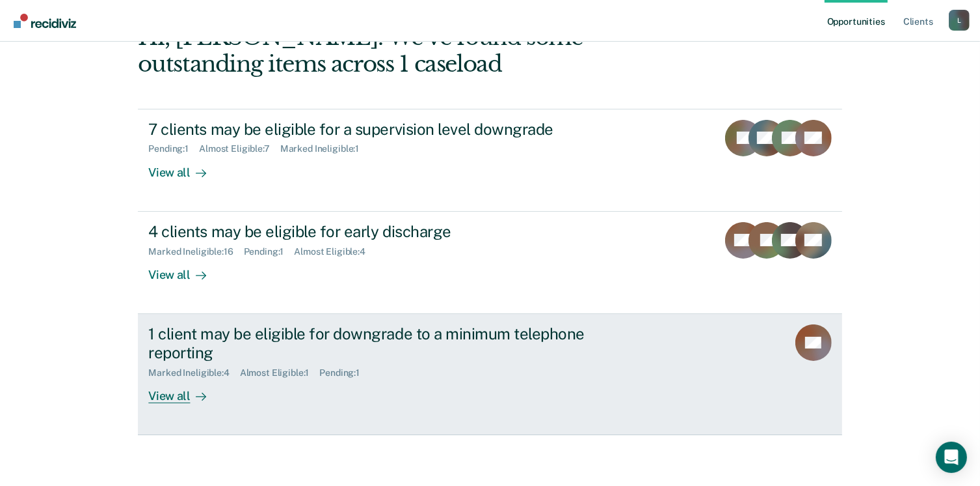  I want to click on a: 4 clients may be eligible for early dischargeMarked Ineligible:16Pending:1Almost Eligible:4View all, so click(490, 263).